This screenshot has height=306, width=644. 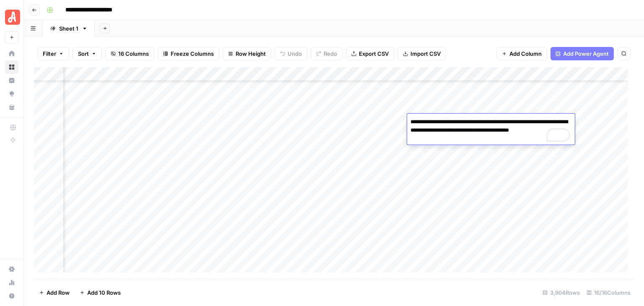 I want to click on button: 16 Columns, so click(x=130, y=54).